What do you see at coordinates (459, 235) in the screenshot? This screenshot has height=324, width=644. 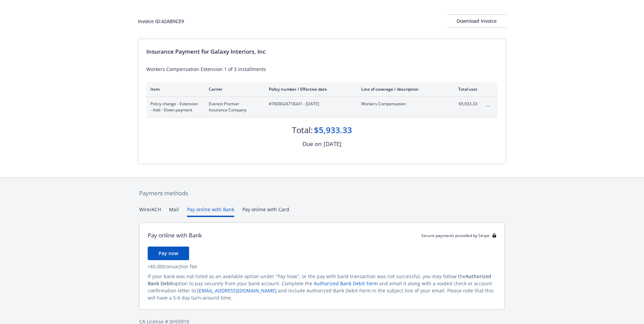 I see `div: Secure payments provided by Stripe` at bounding box center [459, 235].